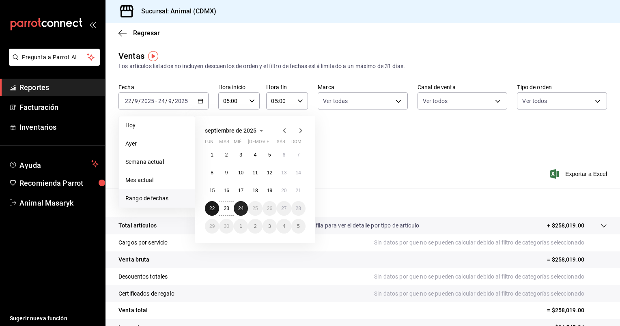 This screenshot has height=326, width=620. What do you see at coordinates (212, 173) in the screenshot?
I see `button: 8 de septiembre de 2025` at bounding box center [212, 173].